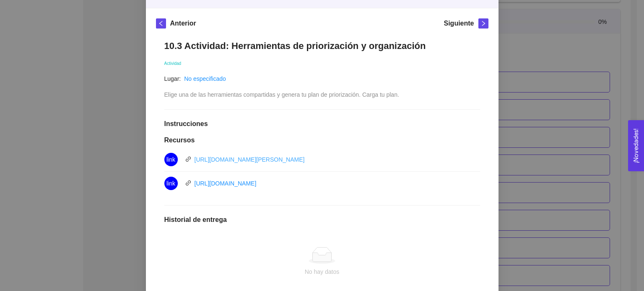  Describe the element at coordinates (636, 146) in the screenshot. I see `button: Open Feedback Widget` at that location.